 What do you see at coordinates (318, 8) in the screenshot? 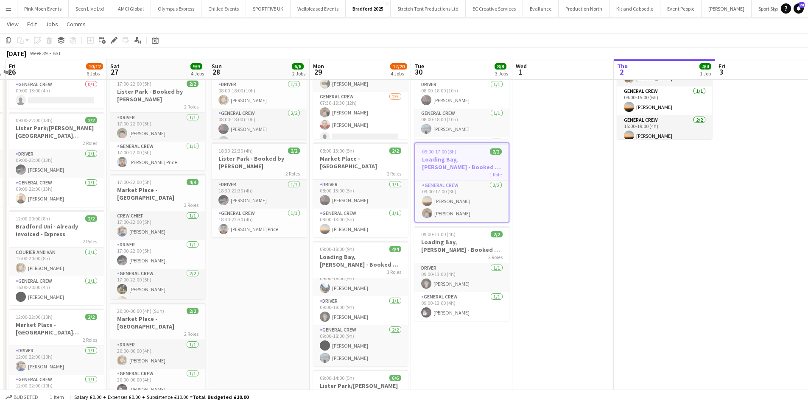
I see `button: Wellpleased Events` at bounding box center [318, 8].